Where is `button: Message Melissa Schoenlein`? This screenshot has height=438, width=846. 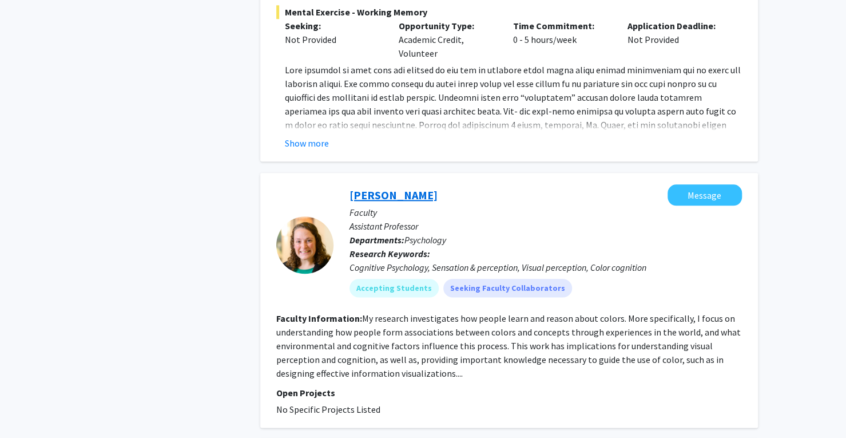 button: Message Melissa Schoenlein is located at coordinates (705, 195).